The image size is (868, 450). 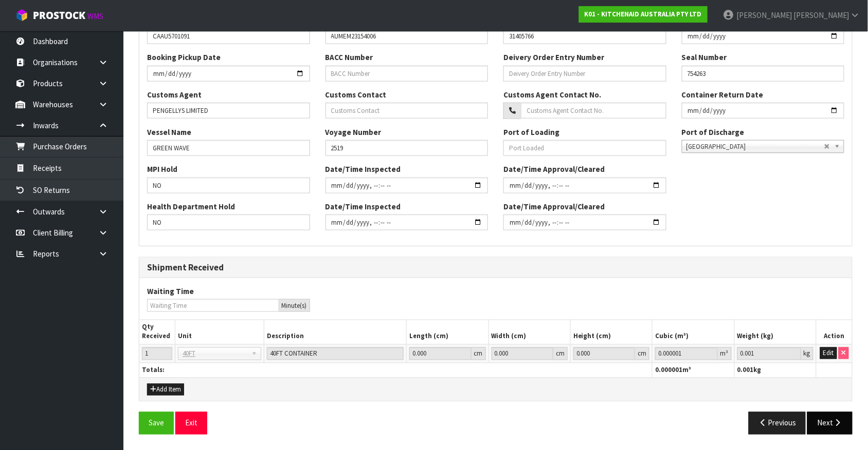 What do you see at coordinates (529, 332) in the screenshot?
I see `th: Width (cm)` at bounding box center [529, 332].